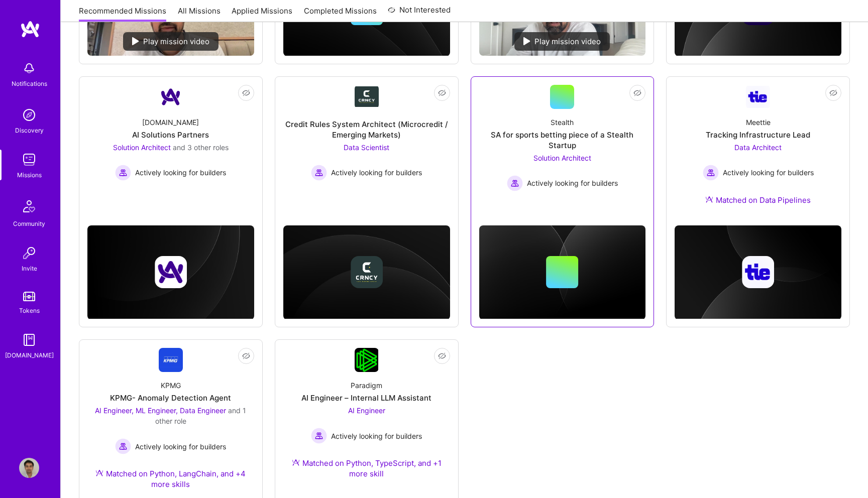 This screenshot has height=498, width=868. I want to click on div: Missions, so click(29, 175).